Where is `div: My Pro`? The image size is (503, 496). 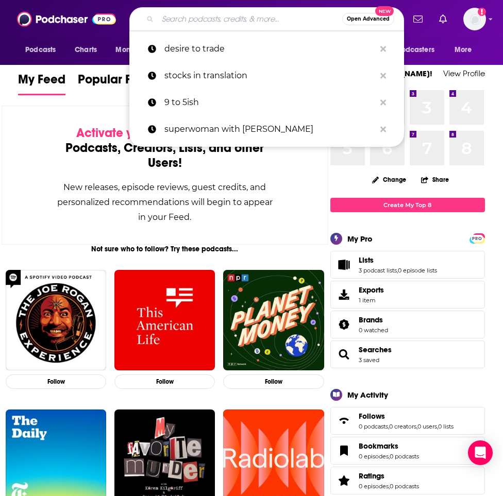 div: My Pro is located at coordinates (360, 239).